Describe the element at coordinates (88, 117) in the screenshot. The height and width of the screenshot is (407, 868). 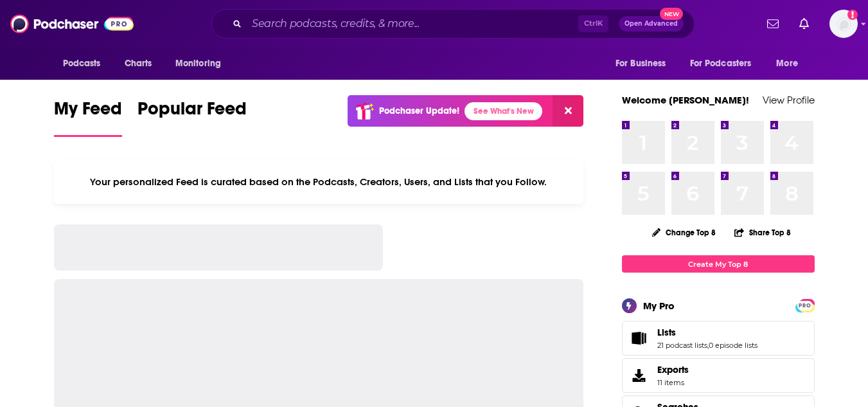
I see `a: My Feed` at that location.